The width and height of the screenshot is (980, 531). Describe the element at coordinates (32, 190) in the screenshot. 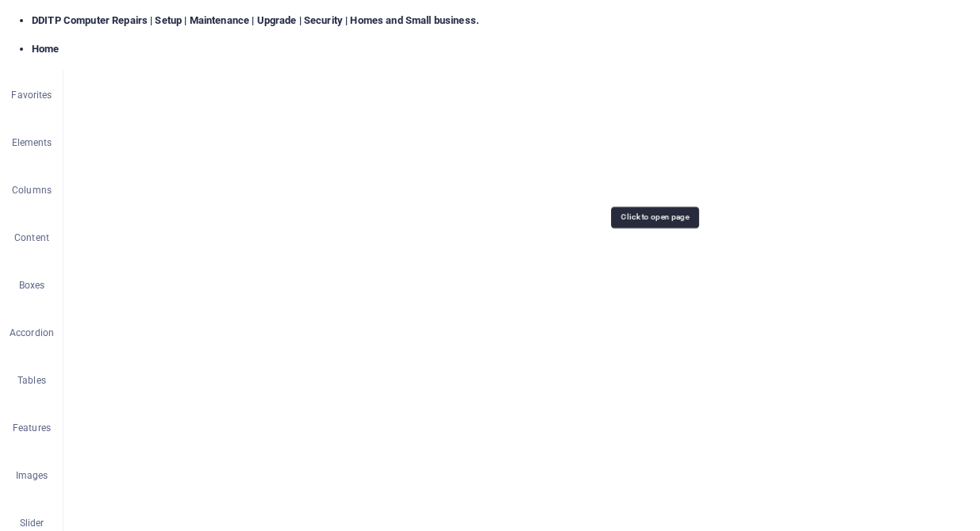

I see `p: Columns` at that location.